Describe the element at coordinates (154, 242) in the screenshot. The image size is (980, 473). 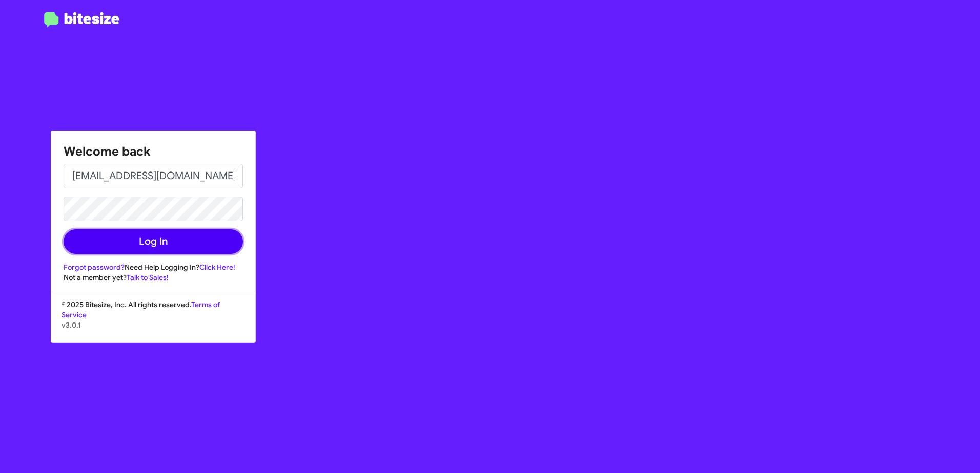
I see `button: Log In` at that location.